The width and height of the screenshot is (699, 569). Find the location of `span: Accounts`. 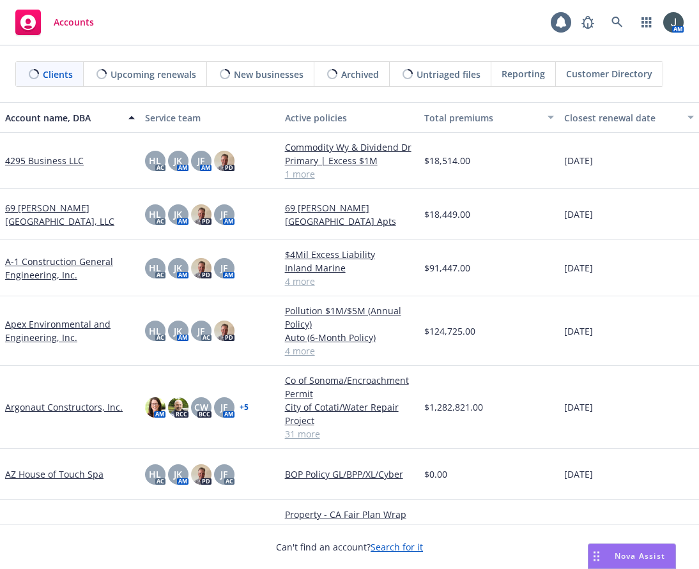

span: Accounts is located at coordinates (73, 22).